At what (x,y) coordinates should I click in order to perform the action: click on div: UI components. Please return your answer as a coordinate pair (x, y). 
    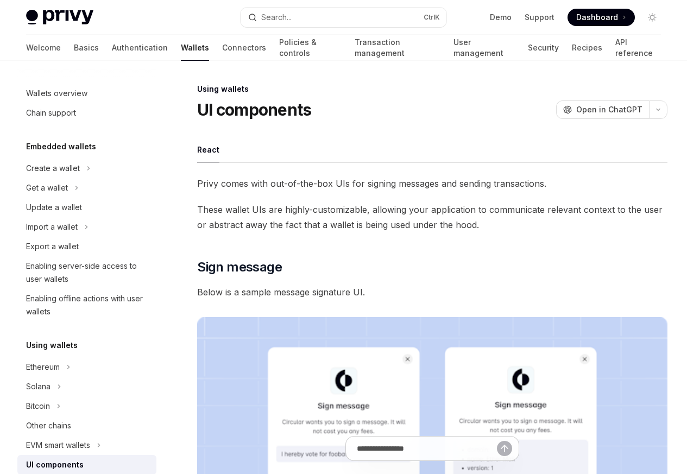
    Looking at the image, I should click on (55, 465).